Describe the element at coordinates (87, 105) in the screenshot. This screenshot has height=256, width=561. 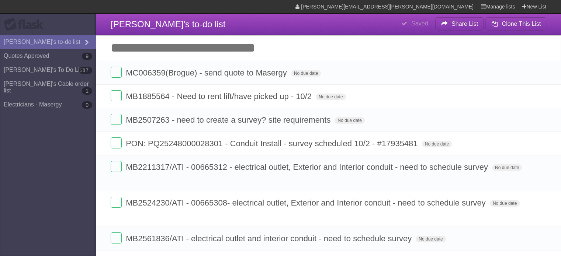
I see `b: 0` at that location.